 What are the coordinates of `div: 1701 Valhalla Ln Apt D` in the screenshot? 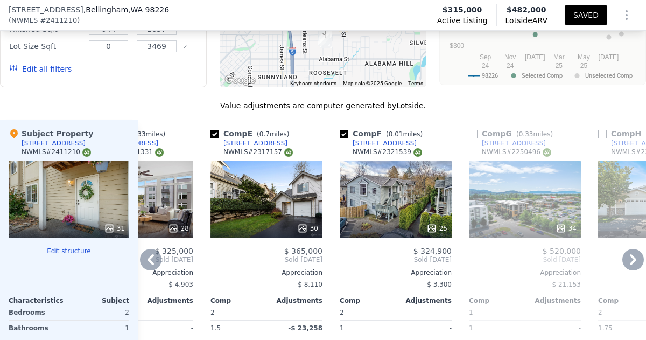 It's located at (324, 37).